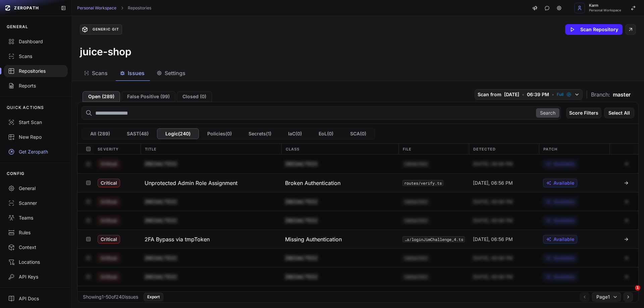 This screenshot has height=308, width=644. Describe the element at coordinates (574, 149) in the screenshot. I see `div: Patch` at that location.